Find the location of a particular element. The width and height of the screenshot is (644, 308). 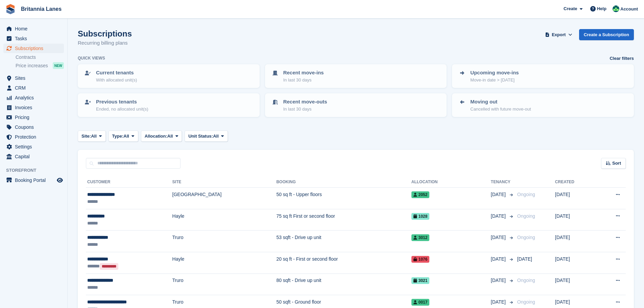

p: Previous tenants is located at coordinates (122, 102).